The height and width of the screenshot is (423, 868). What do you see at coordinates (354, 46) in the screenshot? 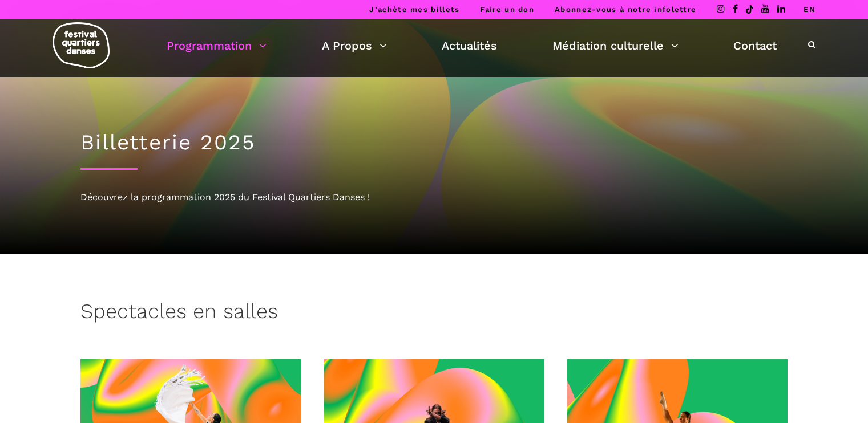
I see `a: A Propos` at bounding box center [354, 46].